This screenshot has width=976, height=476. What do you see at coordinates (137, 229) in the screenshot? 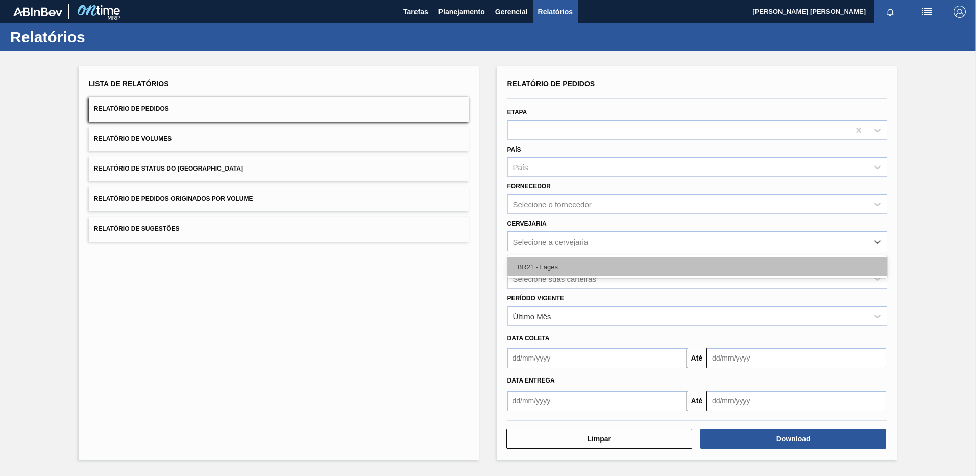
I see `span: Relatório de Sugestões` at bounding box center [137, 229].